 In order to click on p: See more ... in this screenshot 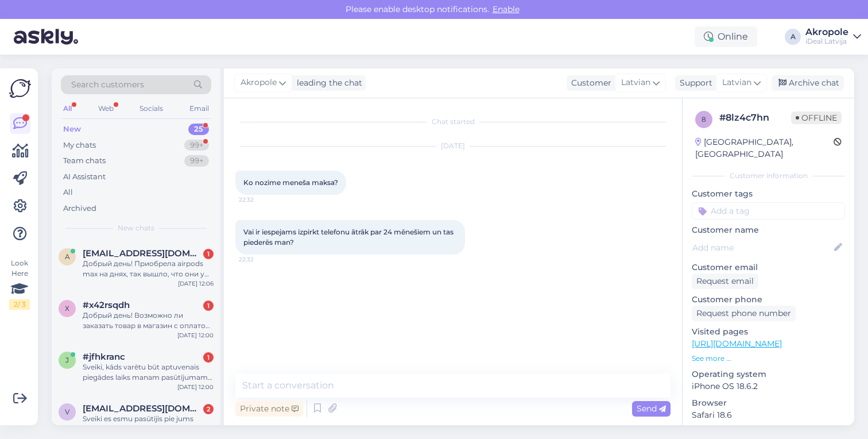, I will do `click(769, 359)`.